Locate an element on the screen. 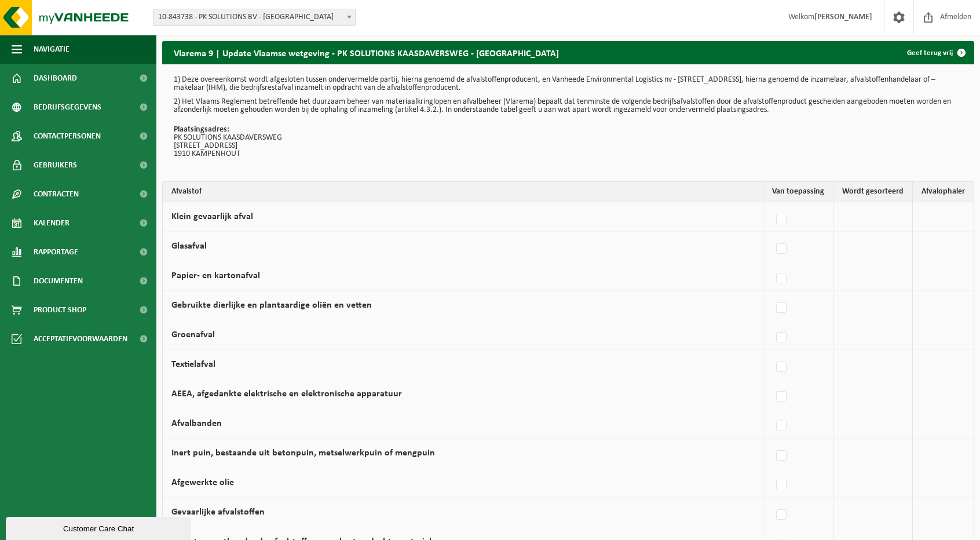 This screenshot has height=540, width=980. span: Gebruikers is located at coordinates (55, 165).